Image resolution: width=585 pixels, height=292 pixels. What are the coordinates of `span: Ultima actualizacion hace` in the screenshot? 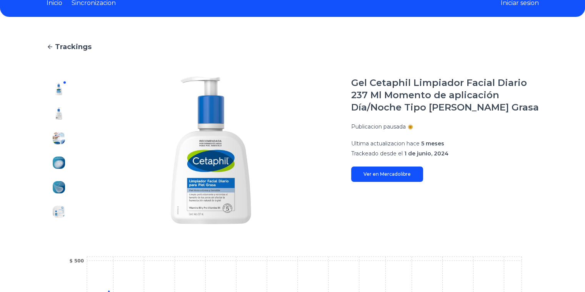 It's located at (385, 144).